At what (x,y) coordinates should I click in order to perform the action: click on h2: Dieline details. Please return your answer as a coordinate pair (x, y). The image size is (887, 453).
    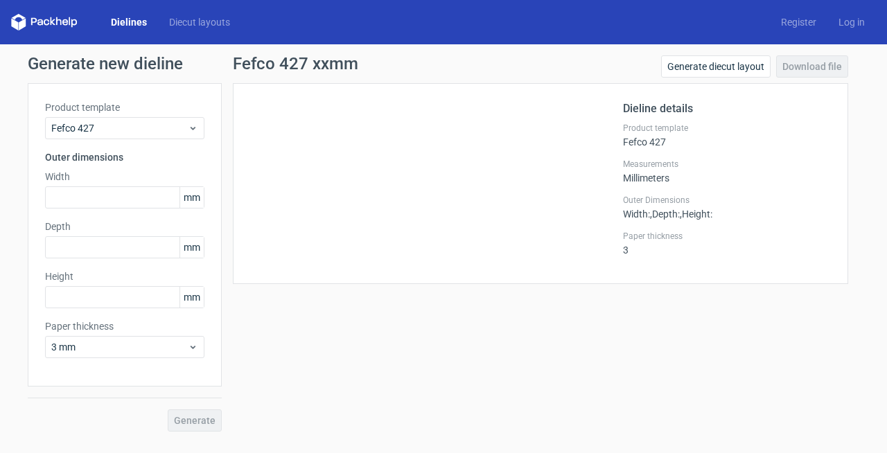
    Looking at the image, I should click on (727, 109).